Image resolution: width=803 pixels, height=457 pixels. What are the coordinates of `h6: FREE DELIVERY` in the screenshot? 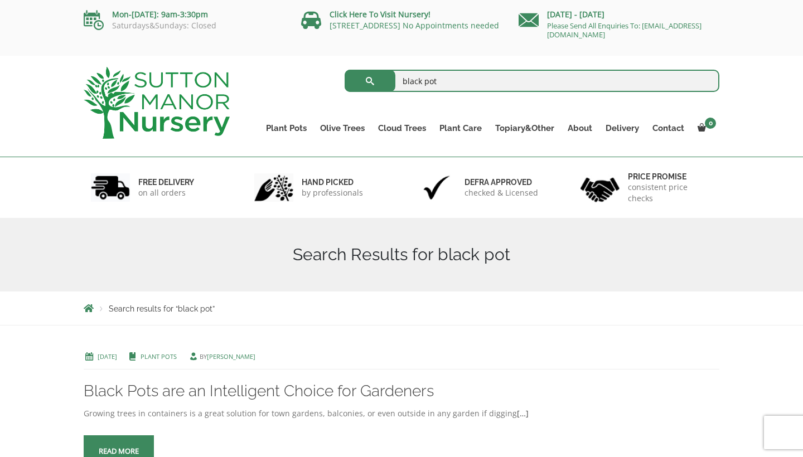 It's located at (166, 182).